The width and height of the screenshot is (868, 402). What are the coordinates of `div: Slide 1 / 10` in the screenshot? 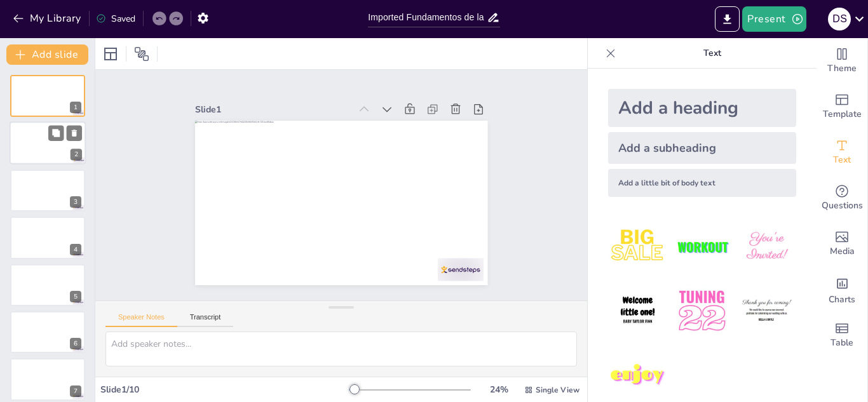 It's located at (224, 390).